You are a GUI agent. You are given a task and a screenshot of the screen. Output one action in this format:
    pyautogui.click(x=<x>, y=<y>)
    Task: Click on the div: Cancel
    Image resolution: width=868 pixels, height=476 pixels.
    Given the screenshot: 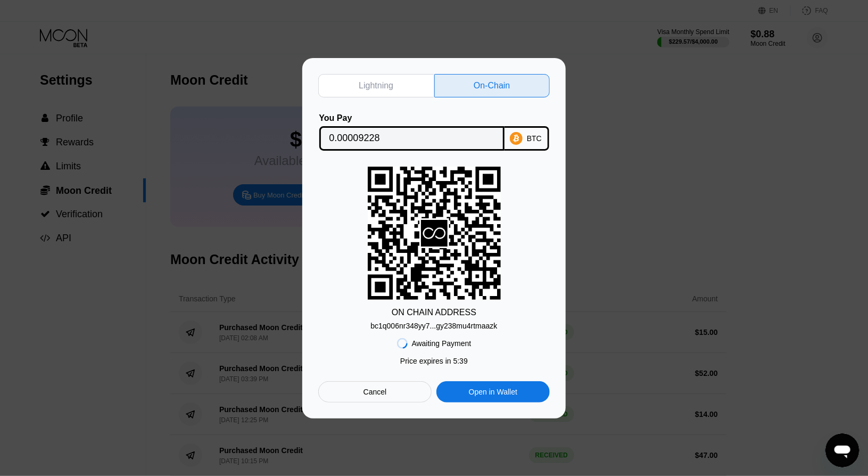 What is the action you would take?
    pyautogui.click(x=375, y=392)
    